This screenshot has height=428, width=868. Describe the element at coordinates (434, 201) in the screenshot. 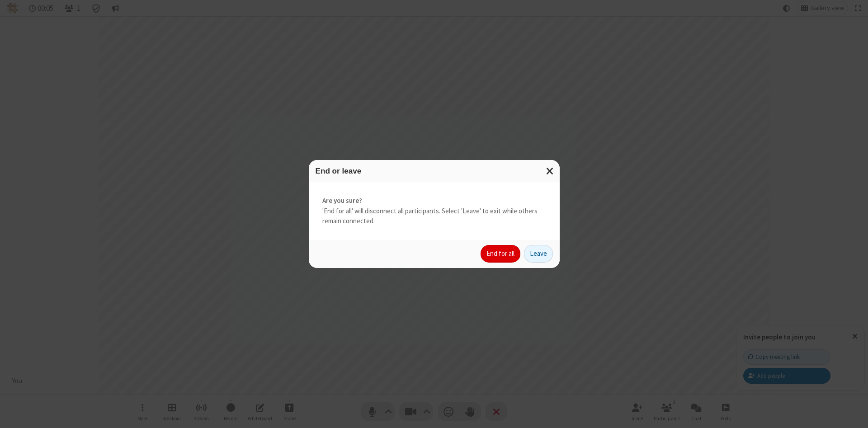

I see `strong: Are you sure?` at that location.